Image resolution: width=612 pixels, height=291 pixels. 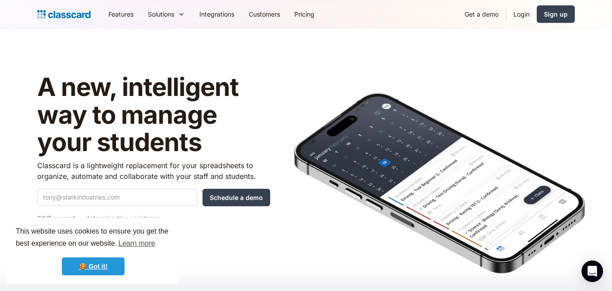 I want to click on p: Classcard is a lightweight replacement for your spreadsheets to organize, automate and collaborat..., so click(x=154, y=171).